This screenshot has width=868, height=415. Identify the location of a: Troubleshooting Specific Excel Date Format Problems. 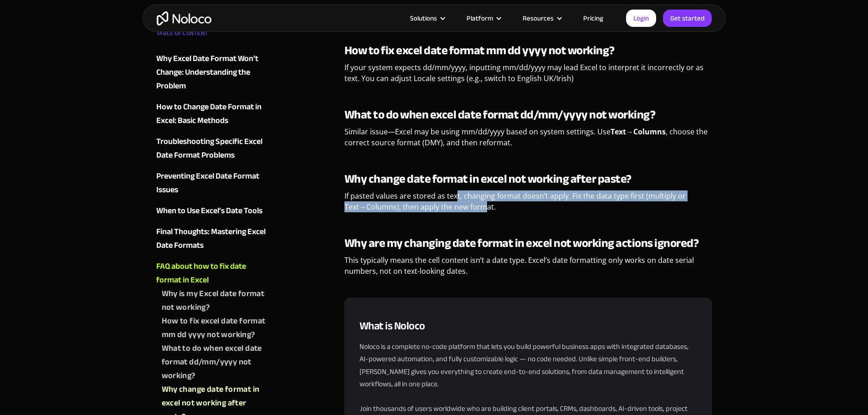
(211, 148).